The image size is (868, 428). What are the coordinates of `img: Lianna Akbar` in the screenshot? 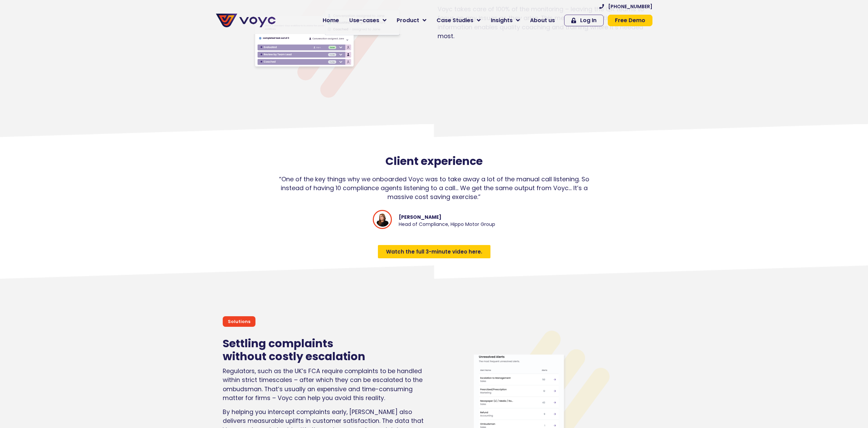 It's located at (382, 220).